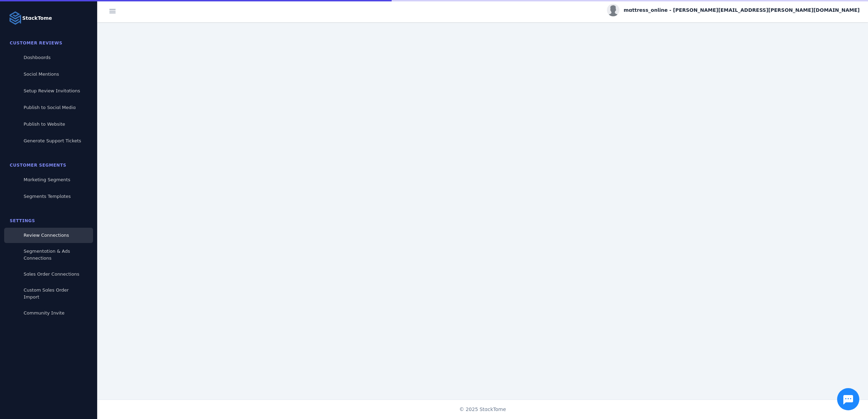 This screenshot has width=868, height=419. Describe the element at coordinates (49, 197) in the screenshot. I see `a: Segments Templates` at that location.